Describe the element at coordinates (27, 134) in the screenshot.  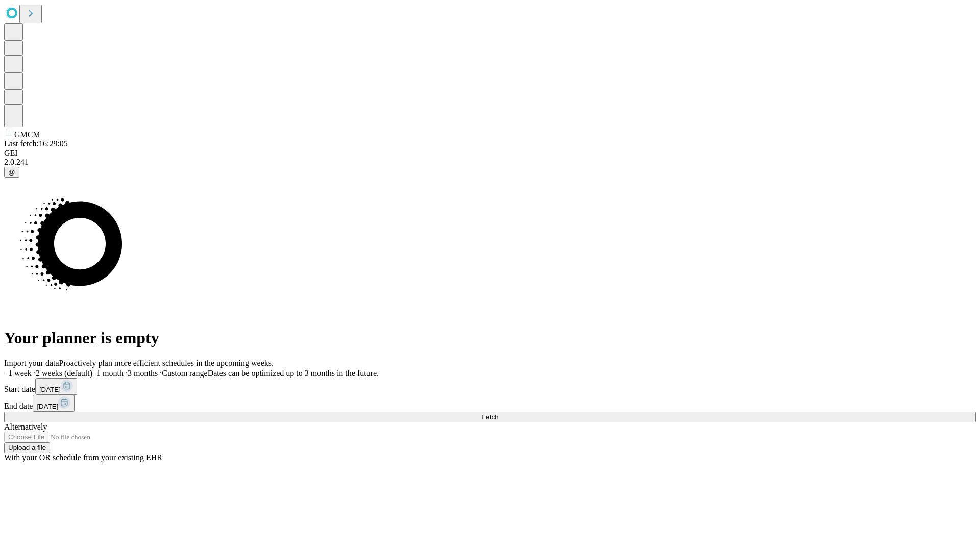
I see `span: GMCM` at that location.